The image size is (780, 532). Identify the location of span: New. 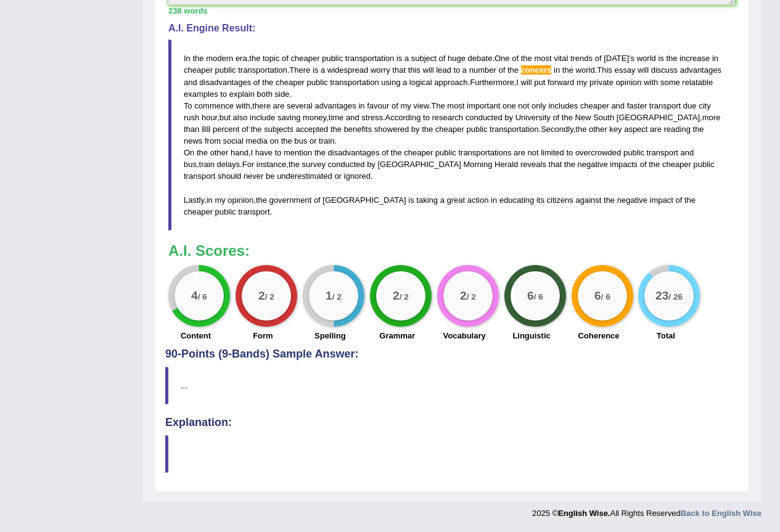
(583, 117).